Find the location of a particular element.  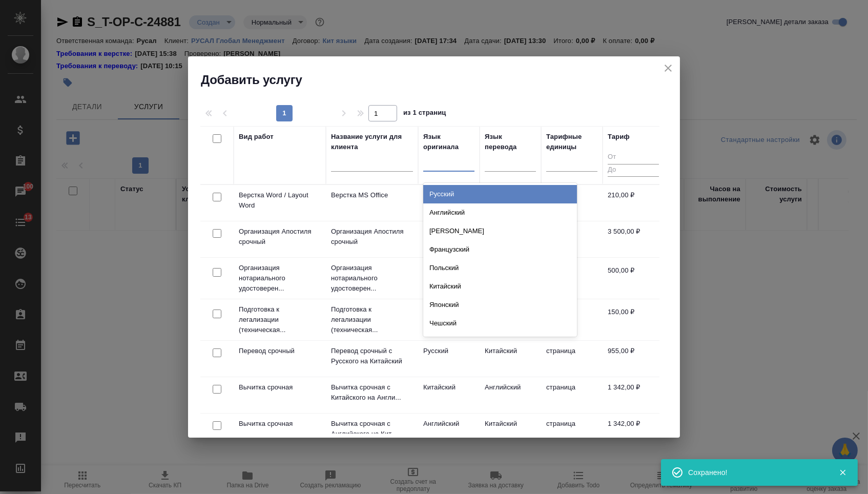

td: 955,00 ₽ is located at coordinates (634, 358).